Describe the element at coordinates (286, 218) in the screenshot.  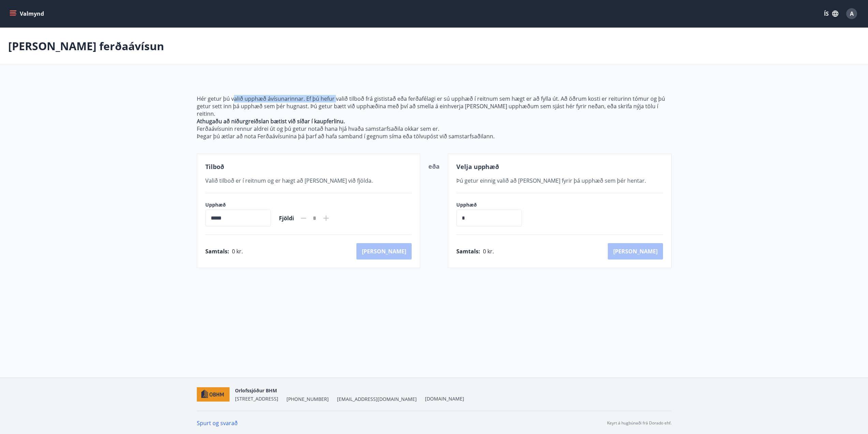
I see `span: Fjöldi` at that location.